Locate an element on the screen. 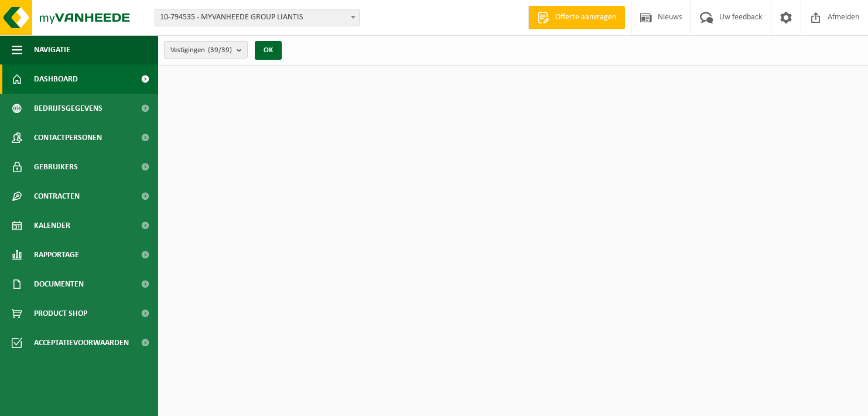 Image resolution: width=868 pixels, height=416 pixels. button: OK is located at coordinates (268, 50).